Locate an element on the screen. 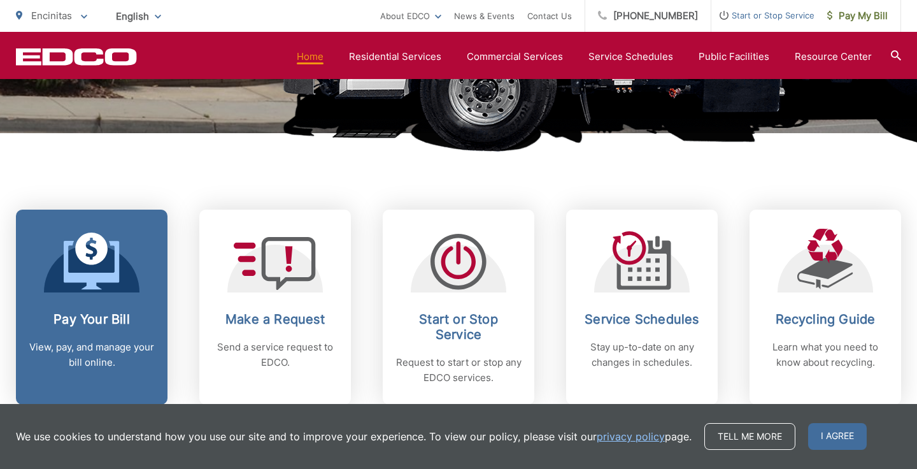 The height and width of the screenshot is (469, 917). a: Make a Request Send a service request to EDCO. is located at coordinates (275, 307).